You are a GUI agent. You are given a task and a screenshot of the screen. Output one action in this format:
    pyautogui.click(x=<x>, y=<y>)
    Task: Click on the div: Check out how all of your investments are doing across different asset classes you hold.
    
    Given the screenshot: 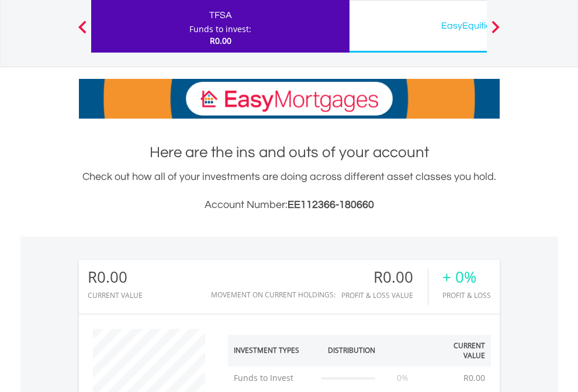 What is the action you would take?
    pyautogui.click(x=289, y=191)
    